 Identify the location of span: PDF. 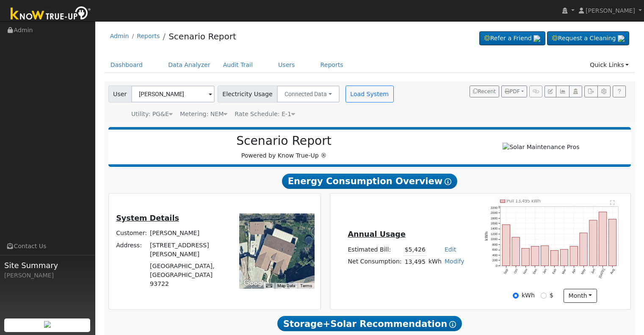
(512, 91).